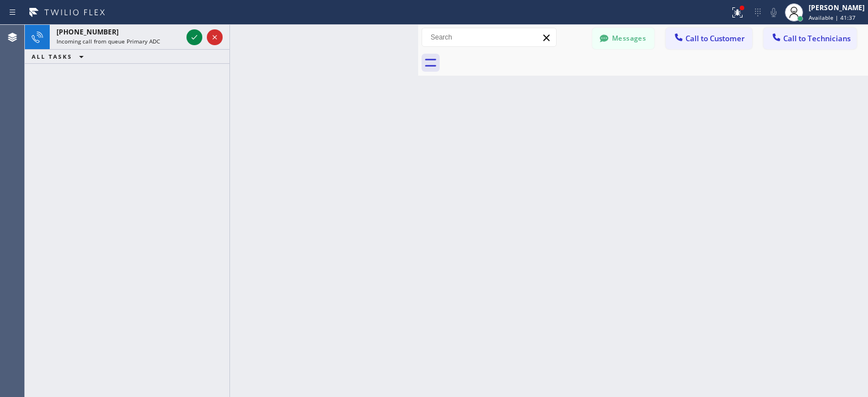 The height and width of the screenshot is (397, 868). What do you see at coordinates (215, 38) in the screenshot?
I see `button: Reject` at bounding box center [215, 38].